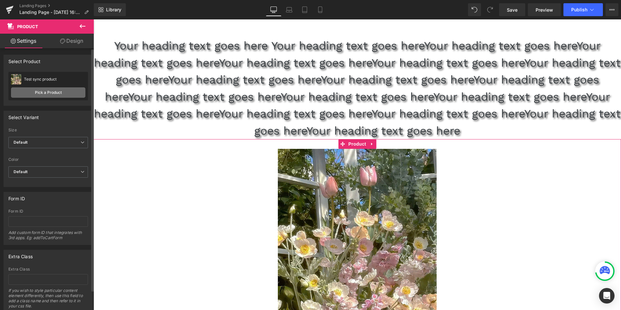 The width and height of the screenshot is (621, 310). I want to click on span: Library, so click(113, 10).